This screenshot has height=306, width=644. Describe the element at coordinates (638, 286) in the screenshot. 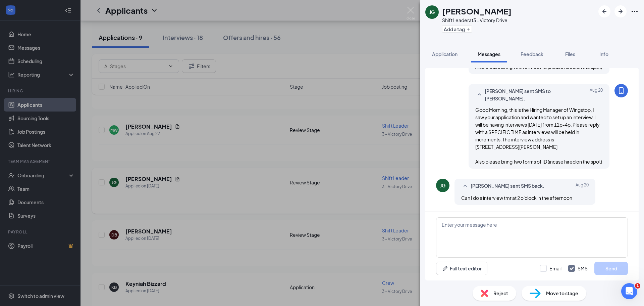

I see `span: 1` at that location.